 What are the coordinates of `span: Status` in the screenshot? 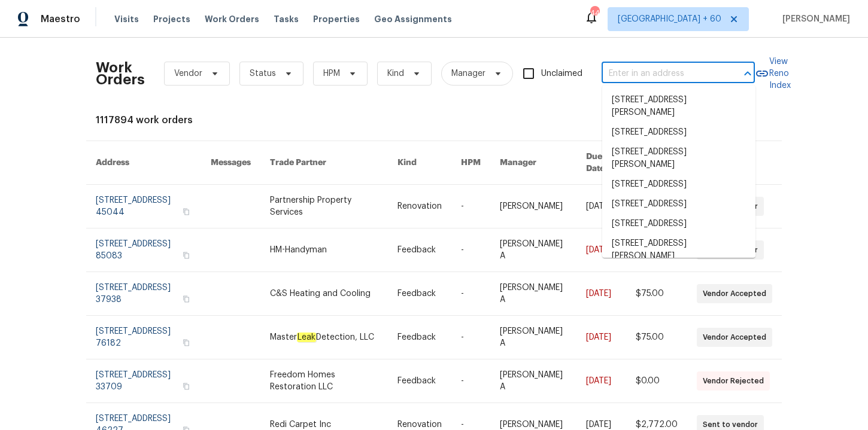 It's located at (263, 74).